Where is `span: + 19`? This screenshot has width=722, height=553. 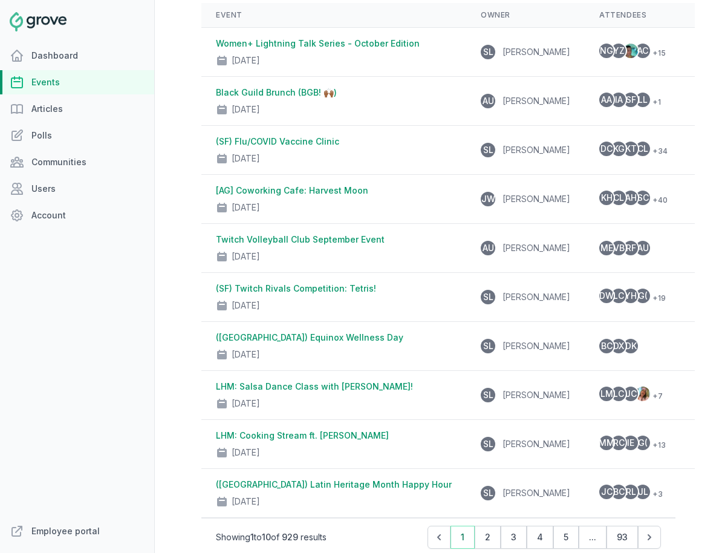
span: + 19 is located at coordinates (657, 298).